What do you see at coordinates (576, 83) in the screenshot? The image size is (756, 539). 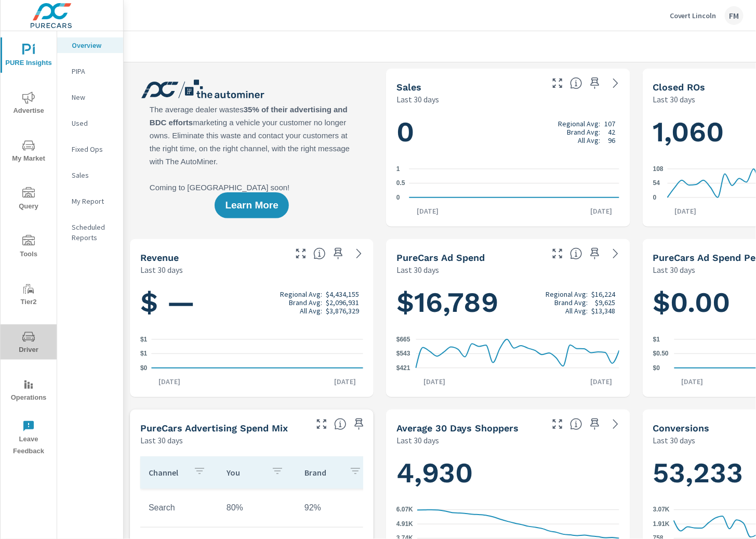 I see `span: Number of vehicles sold by the dealership over the selected date range. [Source: This data is sou...` at bounding box center [576, 83].